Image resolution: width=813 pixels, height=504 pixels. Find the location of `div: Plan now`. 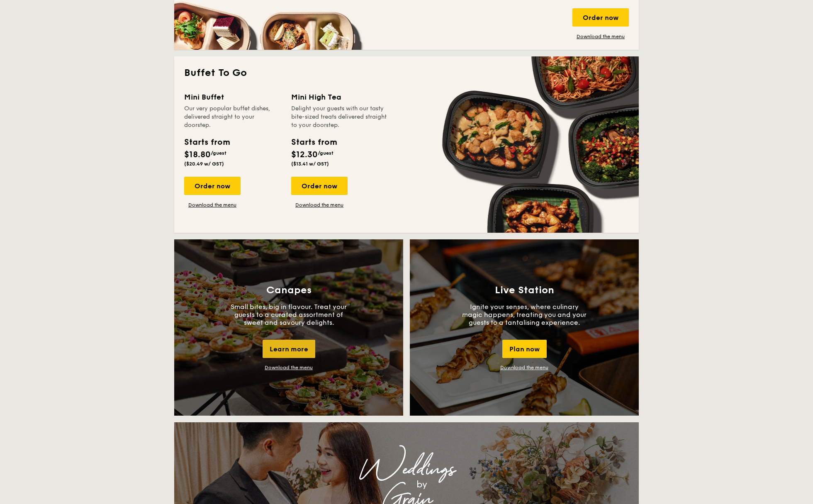

div: Plan now is located at coordinates (524, 349).